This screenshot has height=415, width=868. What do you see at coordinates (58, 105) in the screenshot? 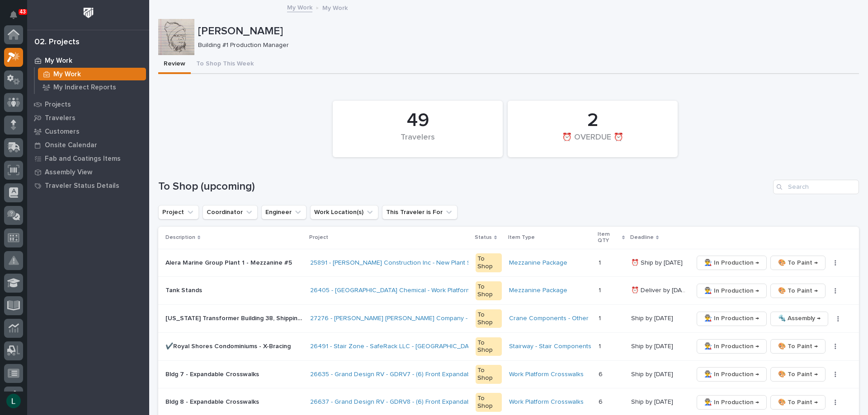
I see `p: Projects` at bounding box center [58, 105].